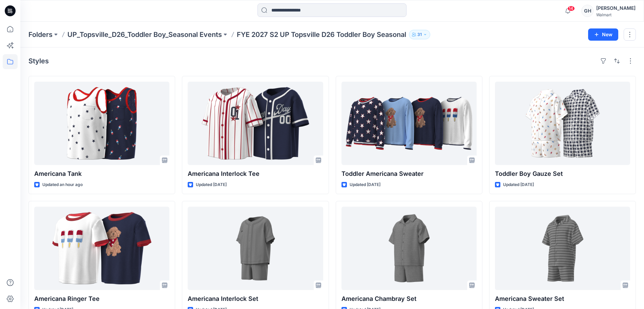  Describe the element at coordinates (102, 299) in the screenshot. I see `p: Americana Ringer Tee` at that location.